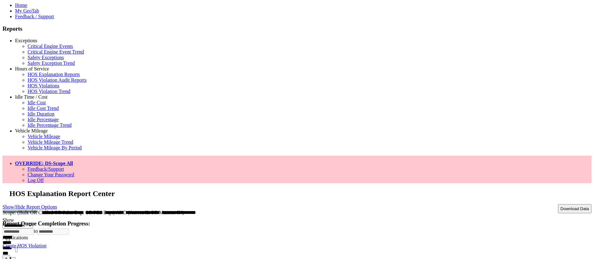 Image resolution: width=594 pixels, height=259 pixels. I want to click on a: HOS Explanation Reports, so click(54, 74).